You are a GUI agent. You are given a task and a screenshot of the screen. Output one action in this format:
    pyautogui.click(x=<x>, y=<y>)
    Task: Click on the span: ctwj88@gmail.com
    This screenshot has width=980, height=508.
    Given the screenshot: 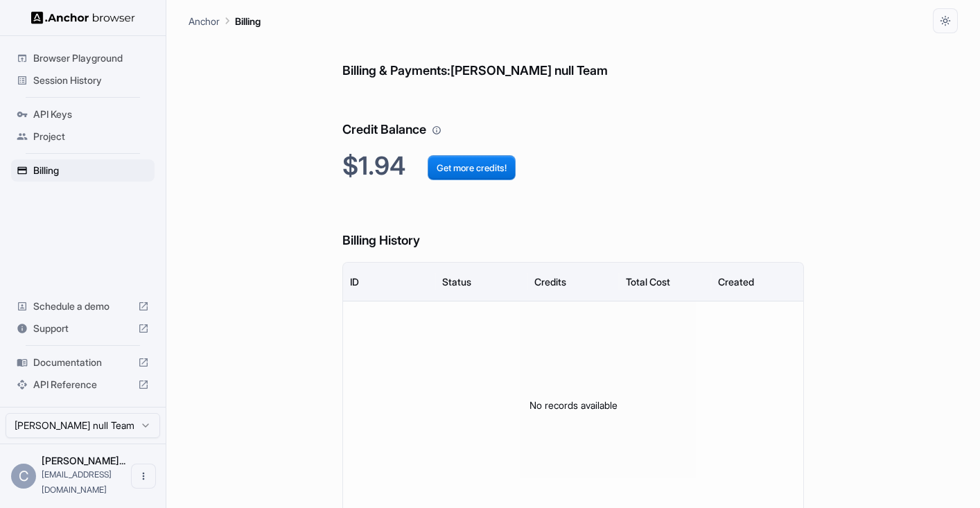 What is the action you would take?
    pyautogui.click(x=76, y=482)
    